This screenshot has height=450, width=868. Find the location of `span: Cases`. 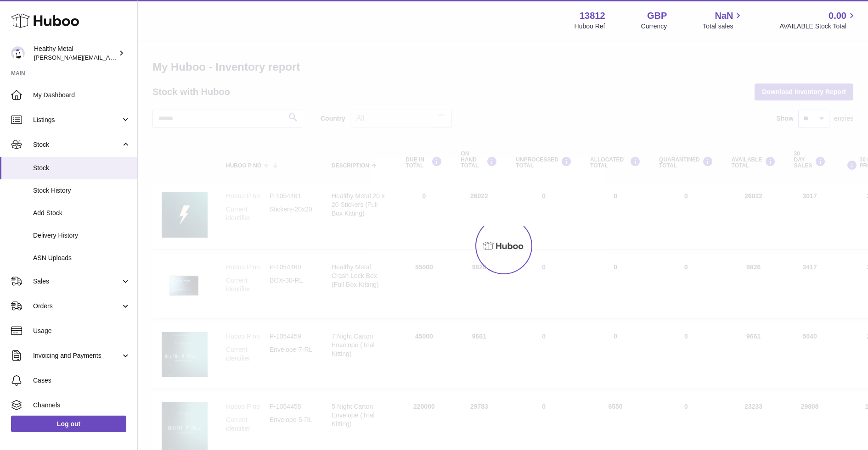

span: Cases is located at coordinates (81, 380).